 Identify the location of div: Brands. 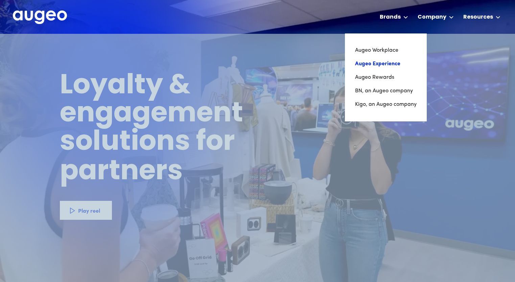
(390, 17).